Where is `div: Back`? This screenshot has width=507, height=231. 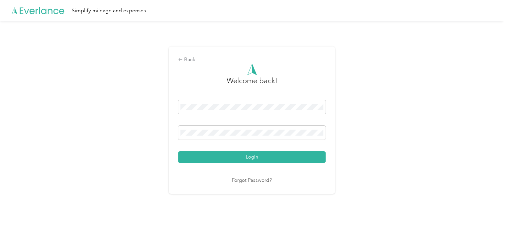
div: Back is located at coordinates (252, 60).